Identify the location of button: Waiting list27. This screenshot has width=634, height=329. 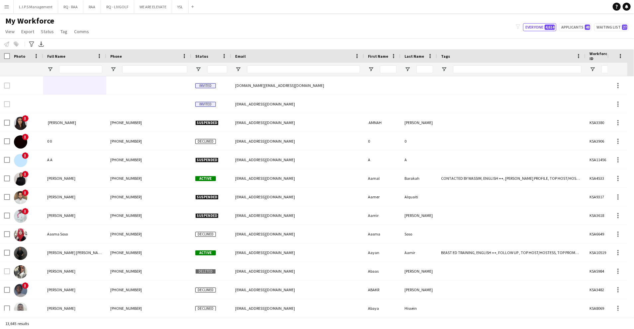
(611, 27).